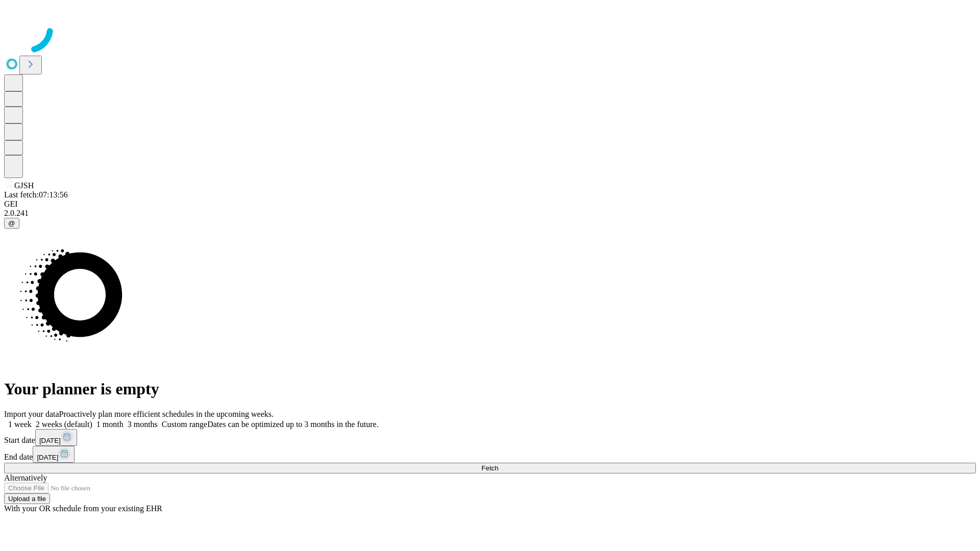  Describe the element at coordinates (490, 213) in the screenshot. I see `div: 2.0.241` at that location.